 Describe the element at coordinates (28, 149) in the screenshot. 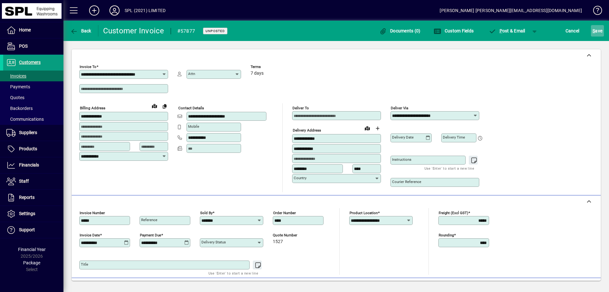

I see `span: Products` at that location.